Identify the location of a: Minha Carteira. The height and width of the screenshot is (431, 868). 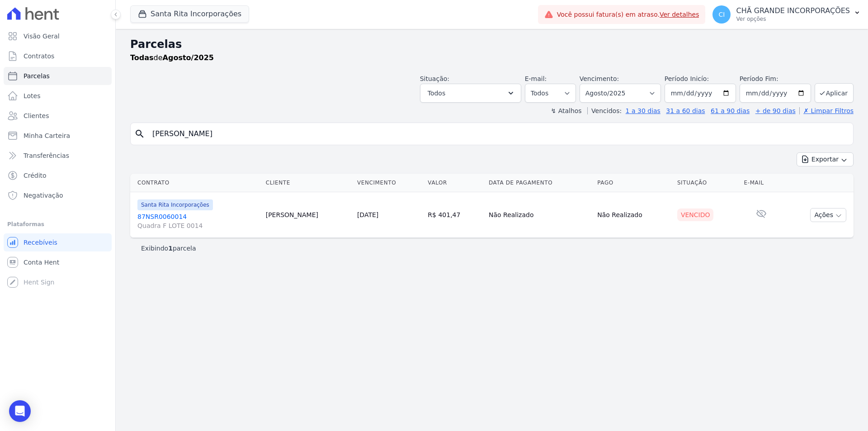
(58, 135).